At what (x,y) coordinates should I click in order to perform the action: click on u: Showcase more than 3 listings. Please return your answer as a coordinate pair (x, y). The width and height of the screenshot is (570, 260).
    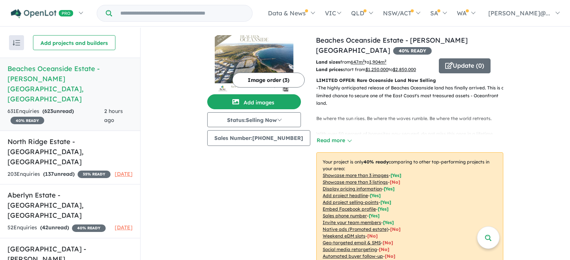
    Looking at the image, I should click on (355, 182).